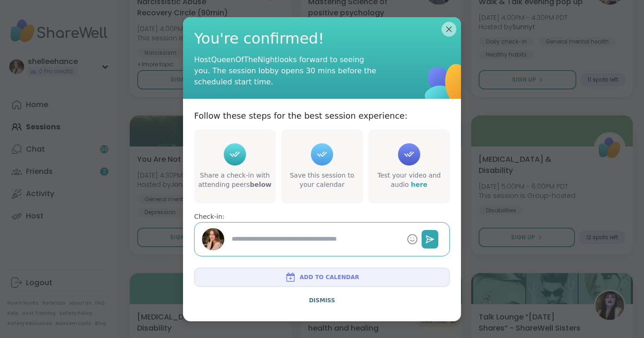  What do you see at coordinates (322, 300) in the screenshot?
I see `span: Dismiss` at bounding box center [322, 300].